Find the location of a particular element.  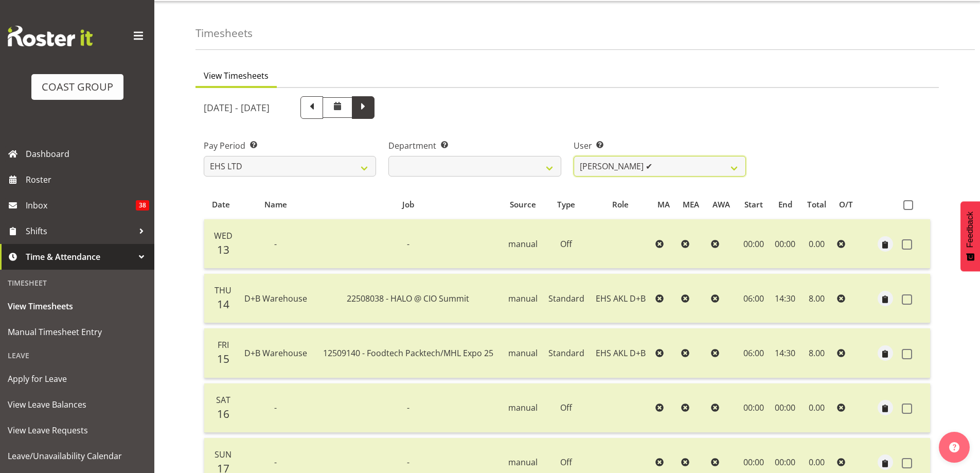

span: Date is located at coordinates (220, 204).